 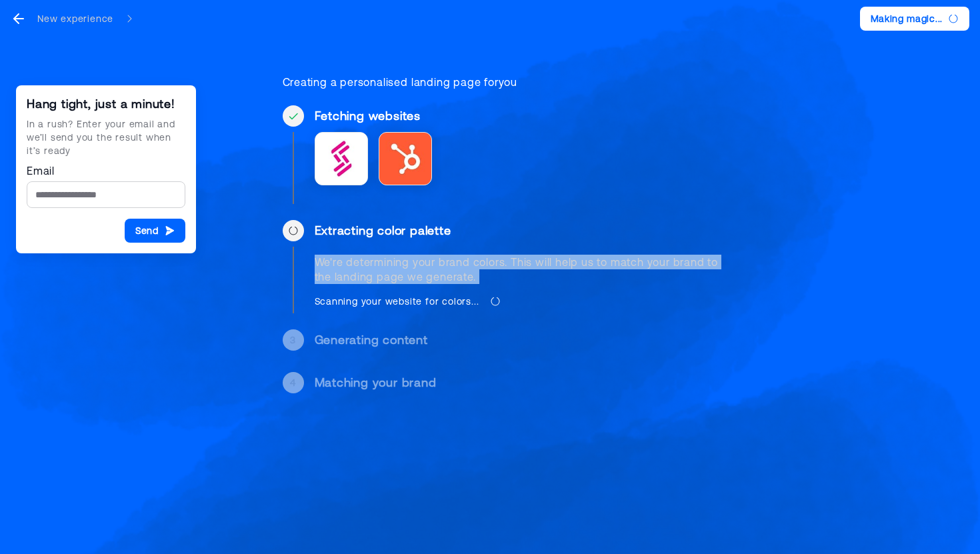 What do you see at coordinates (525, 269) in the screenshot?
I see `div: We're determining your brand colors. This will help us to match your brand to the landing page we...` at bounding box center [525, 269].